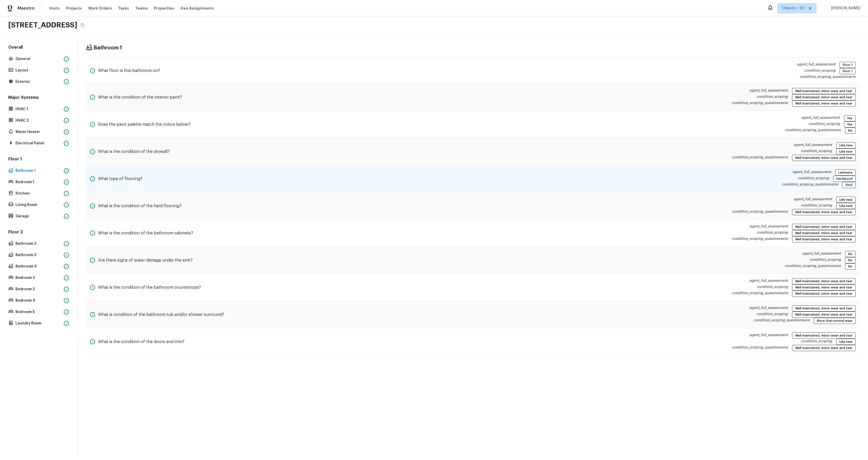  Describe the element at coordinates (121, 179) in the screenshot. I see `h5: What type of flooring?` at that location.